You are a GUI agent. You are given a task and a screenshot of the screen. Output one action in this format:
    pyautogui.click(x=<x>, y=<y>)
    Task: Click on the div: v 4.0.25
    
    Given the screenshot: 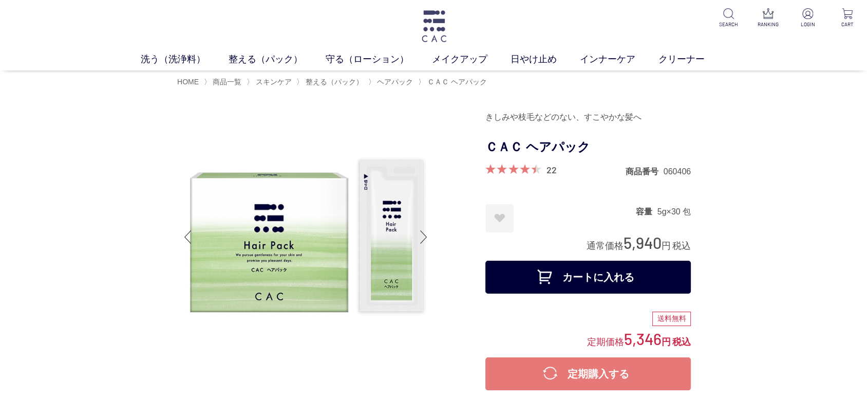 What is the action you would take?
    pyautogui.click(x=39, y=21)
    